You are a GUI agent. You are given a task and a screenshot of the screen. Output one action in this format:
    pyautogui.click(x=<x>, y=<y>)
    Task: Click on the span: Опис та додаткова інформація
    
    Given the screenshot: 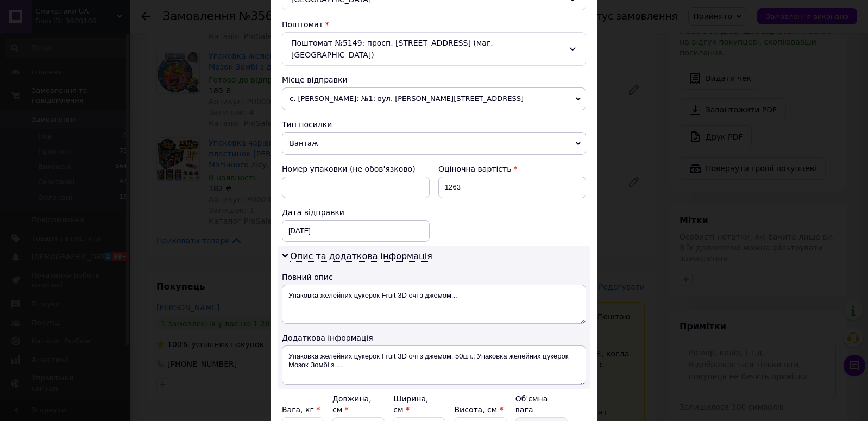 What is the action you would take?
    pyautogui.click(x=361, y=257)
    